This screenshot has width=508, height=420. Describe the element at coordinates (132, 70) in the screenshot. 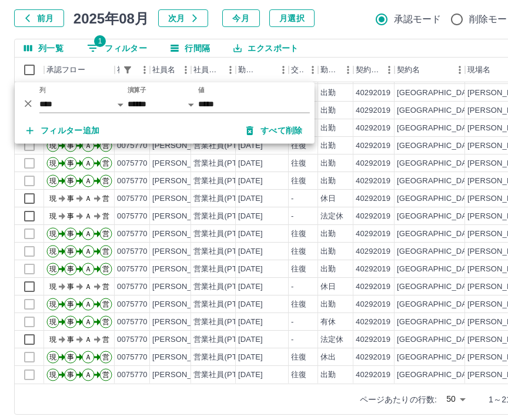

I see `div: 社員番号` at that location.